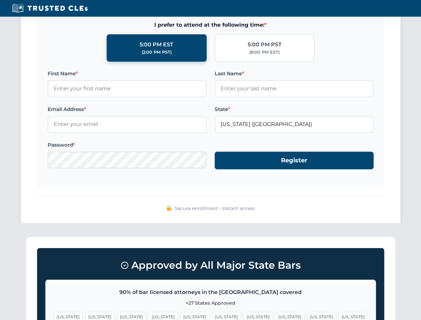 The width and height of the screenshot is (421, 320). I want to click on input: Enter your first name, so click(127, 89).